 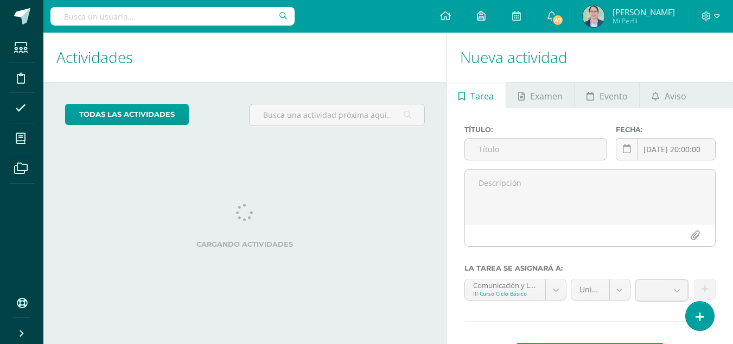 I want to click on span: 47, so click(x=558, y=20).